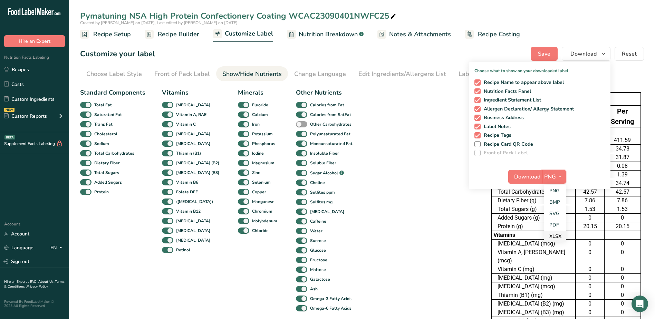  Describe the element at coordinates (323, 163) in the screenshot. I see `b: Soluble Fiber` at that location.